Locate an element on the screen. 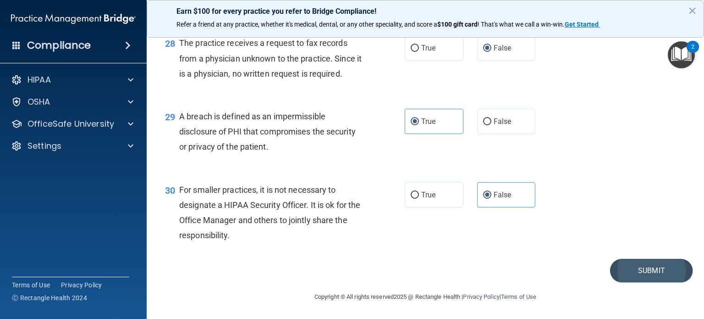 This screenshot has height=319, width=704. a: OfficeSafe University is located at coordinates (72, 124).